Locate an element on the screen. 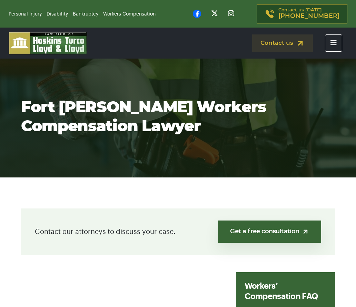 Image resolution: width=356 pixels, height=307 pixels. a: Workers Compensation is located at coordinates (129, 14).